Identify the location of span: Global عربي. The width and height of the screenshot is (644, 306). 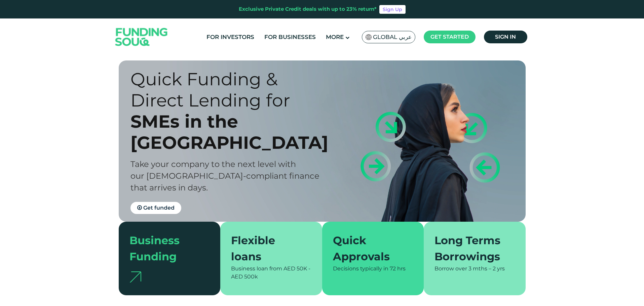
(392, 37).